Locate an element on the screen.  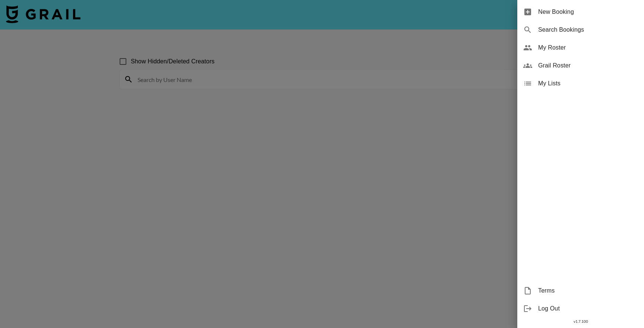
span: My Roster is located at coordinates (588, 48).